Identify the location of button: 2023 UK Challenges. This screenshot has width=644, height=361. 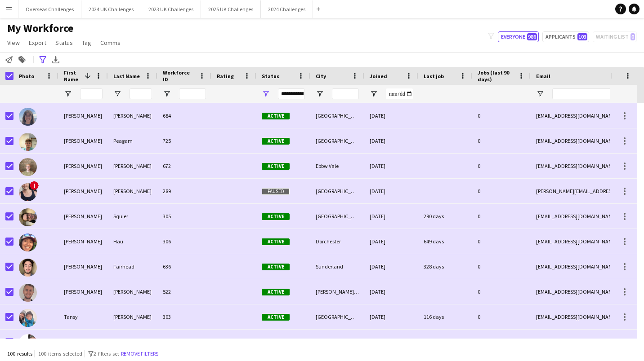
(171, 9).